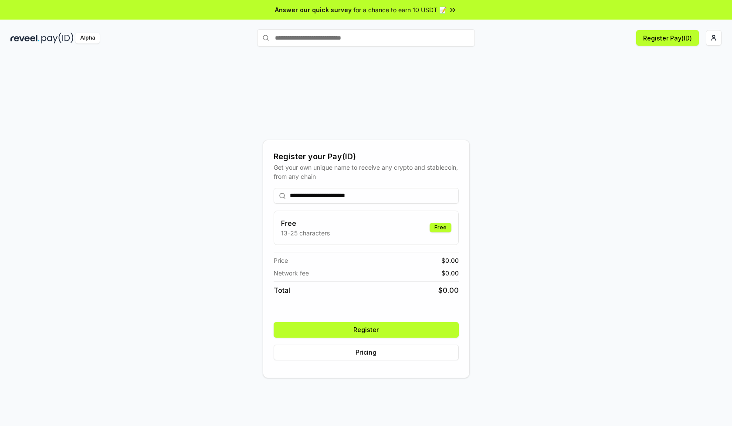 This screenshot has width=732, height=426. I want to click on button: Register, so click(366, 330).